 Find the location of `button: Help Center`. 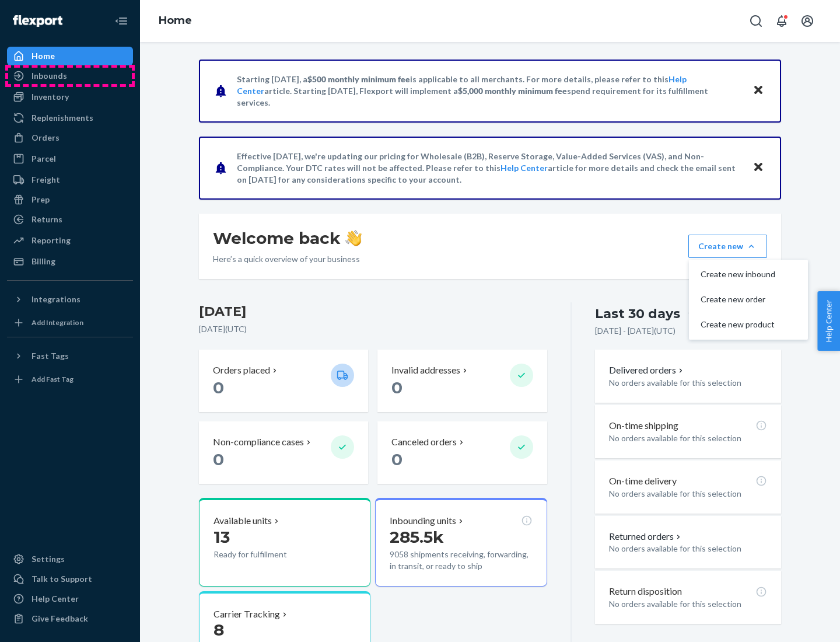

button: Help Center is located at coordinates (829, 321).